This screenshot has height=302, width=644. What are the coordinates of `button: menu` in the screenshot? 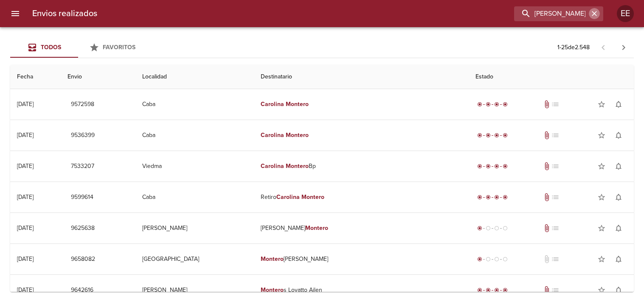 It's located at (15, 14).